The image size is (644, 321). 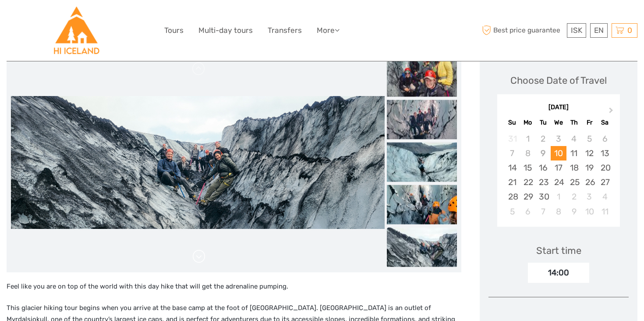 What do you see at coordinates (197, 162) in the screenshot?
I see `img: 020bc1530bf143c1a5b55b985c2138f5_main_slider.jpeg` at bounding box center [197, 162].